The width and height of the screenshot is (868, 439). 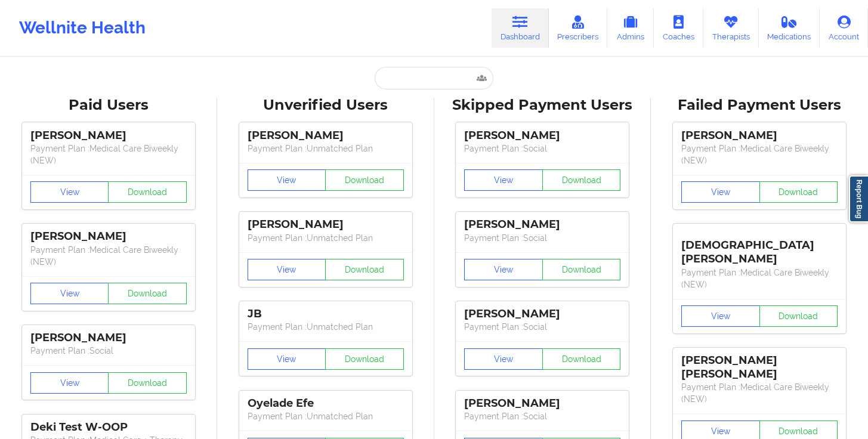 What do you see at coordinates (543, 105) in the screenshot?
I see `div: Skipped Payment Users` at bounding box center [543, 105].